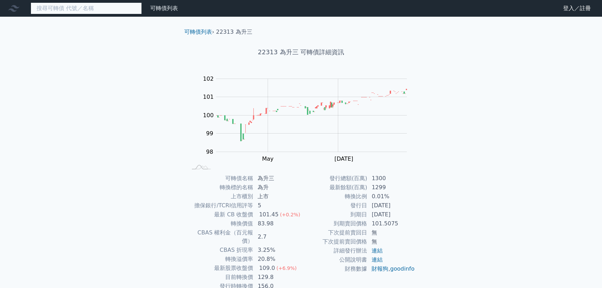  Describe the element at coordinates (334, 269) in the screenshot. I see `td: 財務數據` at that location.